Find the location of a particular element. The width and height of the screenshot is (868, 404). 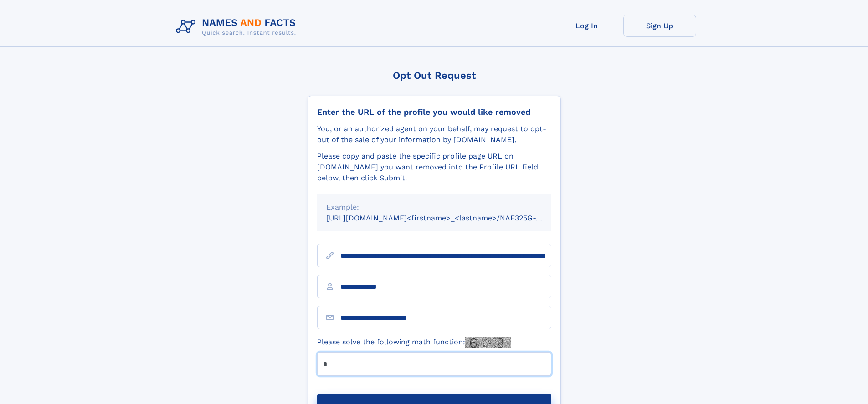

label: Please solve the following math function: is located at coordinates (414, 343).